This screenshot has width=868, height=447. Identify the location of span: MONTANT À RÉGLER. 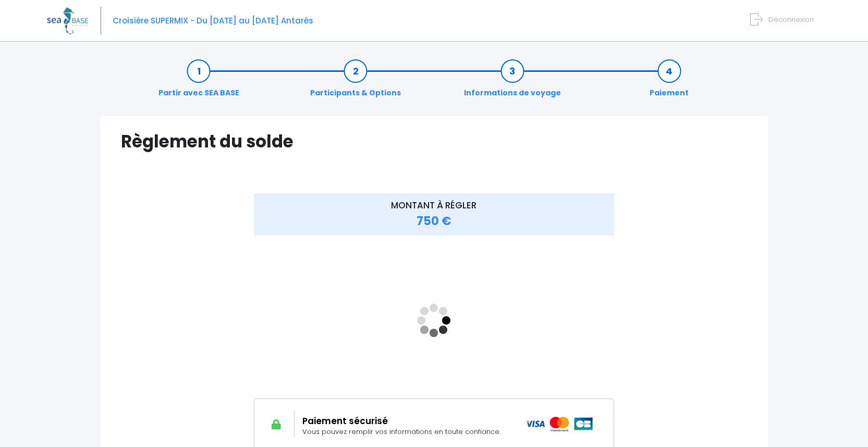
(434, 205).